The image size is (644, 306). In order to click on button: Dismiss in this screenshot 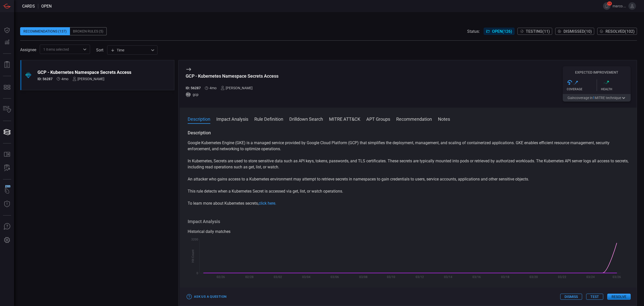, I will do `click(571, 296)`.